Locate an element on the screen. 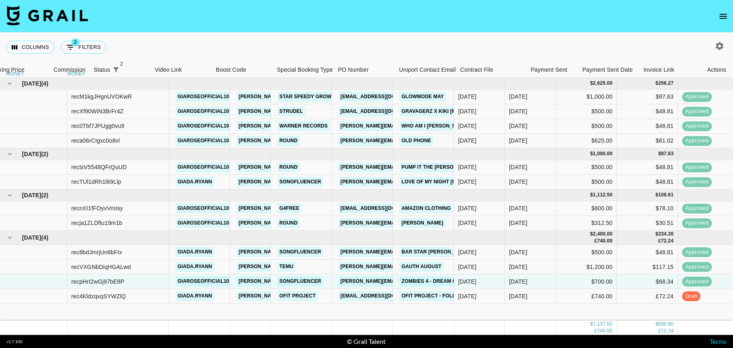 The image size is (733, 348). div: 23/04/2025 is located at coordinates (467, 111).